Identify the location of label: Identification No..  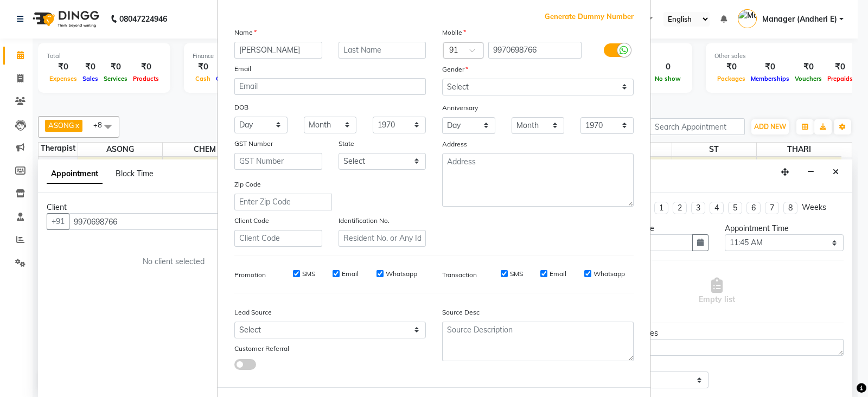
(364, 220).